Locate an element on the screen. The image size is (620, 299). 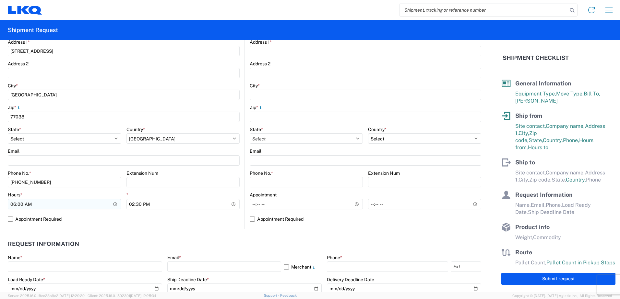
span: Weight, is located at coordinates (524, 238).